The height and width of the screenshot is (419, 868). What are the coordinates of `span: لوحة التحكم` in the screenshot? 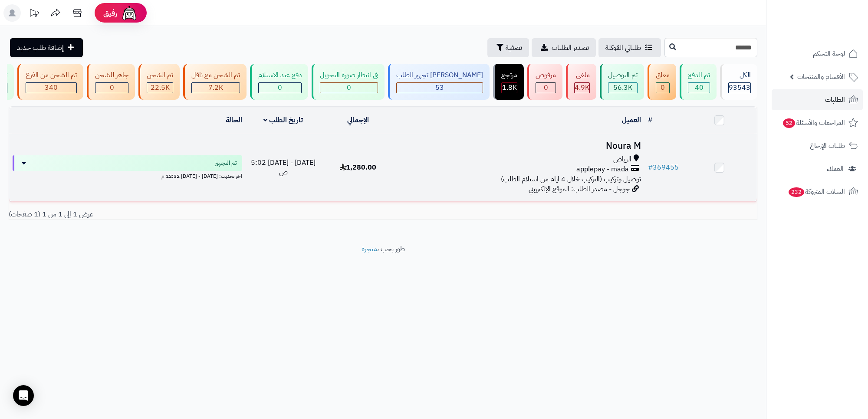 It's located at (829, 54).